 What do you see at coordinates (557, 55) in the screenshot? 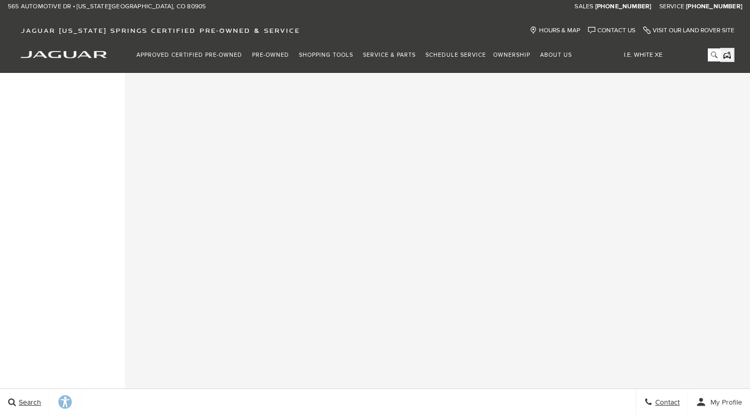
I see `a: About Us` at bounding box center [557, 55].